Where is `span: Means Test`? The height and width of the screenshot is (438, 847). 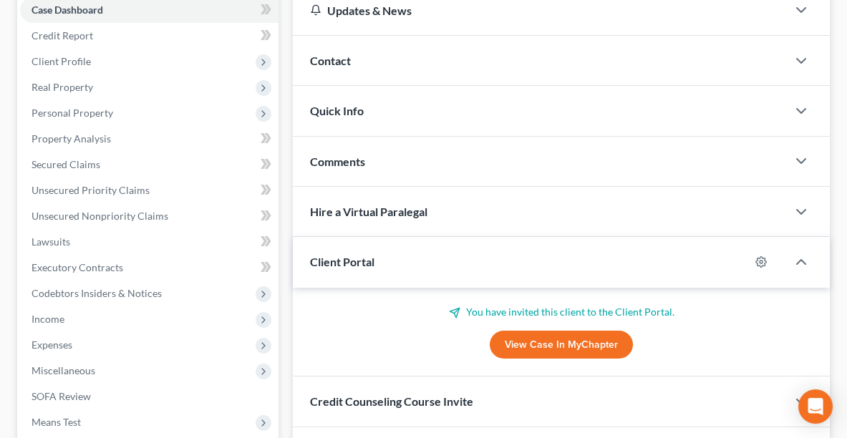
span: Means Test is located at coordinates (56, 422).